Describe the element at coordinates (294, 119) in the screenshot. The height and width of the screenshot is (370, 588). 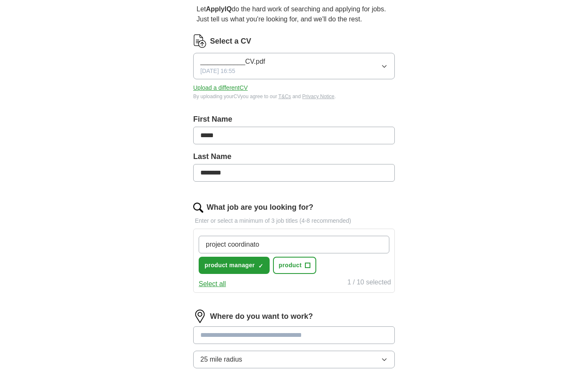
I see `label: First Name` at that location.